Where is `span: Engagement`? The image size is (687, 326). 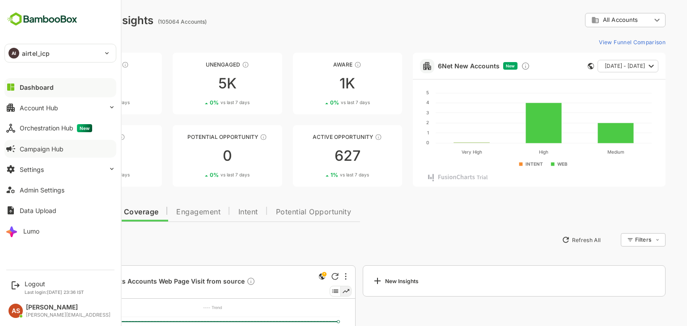
span: Engagement is located at coordinates (167, 212).